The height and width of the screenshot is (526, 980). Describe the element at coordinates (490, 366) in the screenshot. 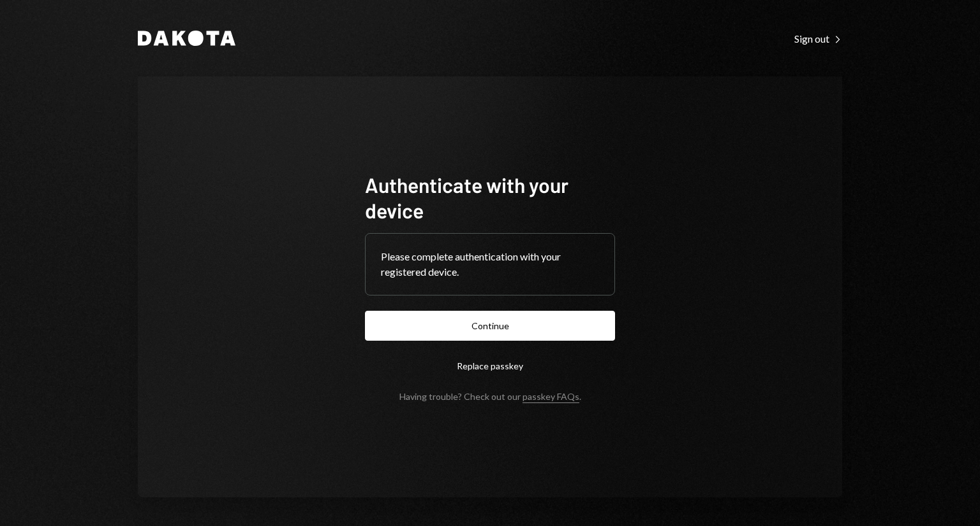

I see `button: Replace passkey` at that location.